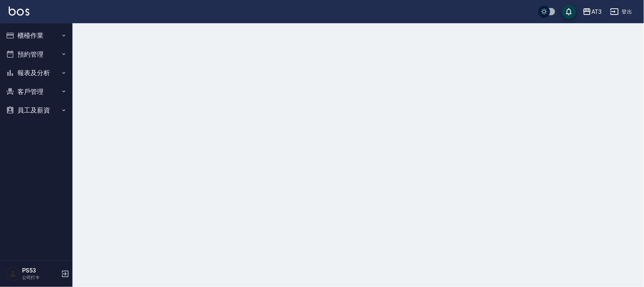 The height and width of the screenshot is (287, 644). I want to click on button: 登出, so click(621, 12).